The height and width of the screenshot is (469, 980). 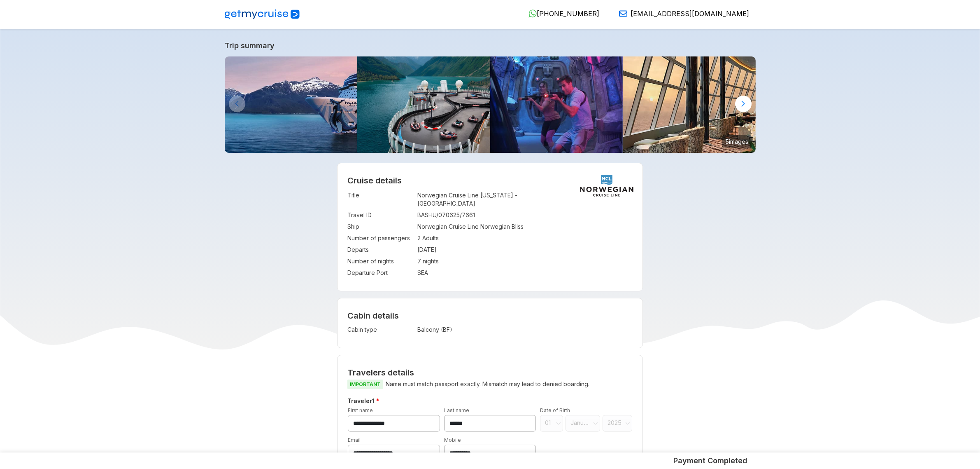 I want to click on label: Email, so click(x=354, y=440).